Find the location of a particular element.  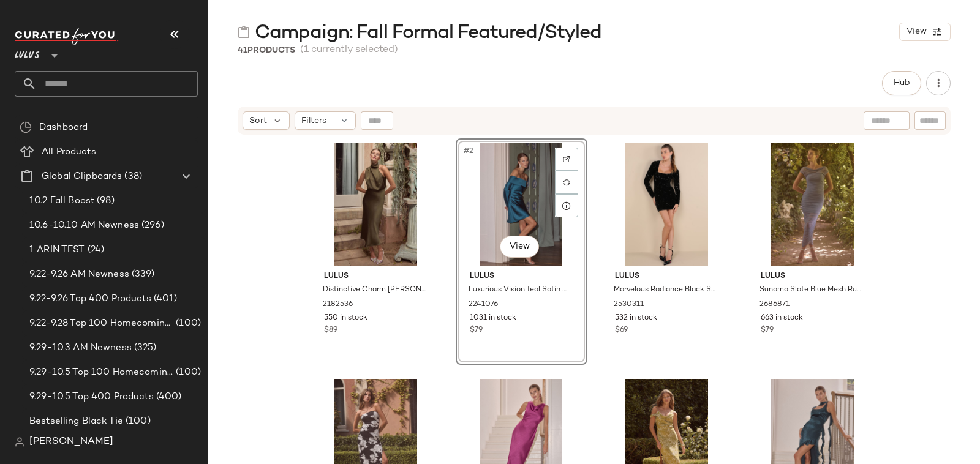

img: 13199186_2241076.jpg is located at coordinates (521, 205).